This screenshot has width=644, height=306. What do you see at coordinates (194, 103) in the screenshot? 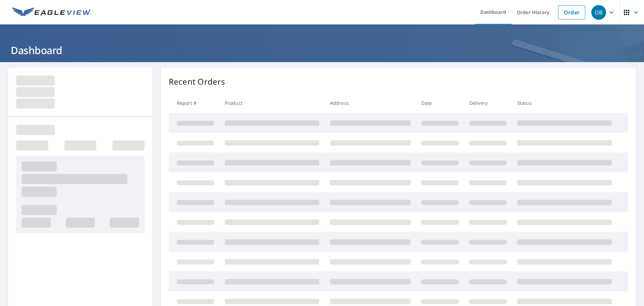
I see `th: Report #` at bounding box center [194, 103].